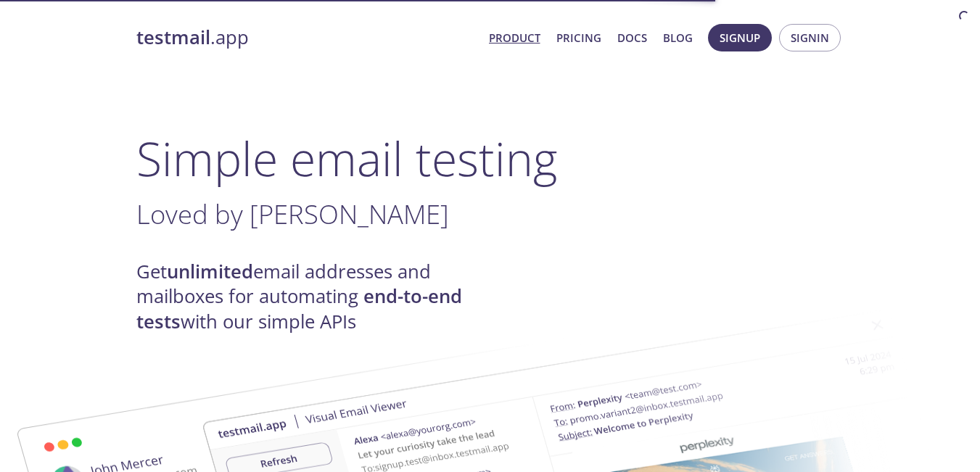 The width and height of the screenshot is (980, 472). I want to click on span: Signin, so click(809, 37).